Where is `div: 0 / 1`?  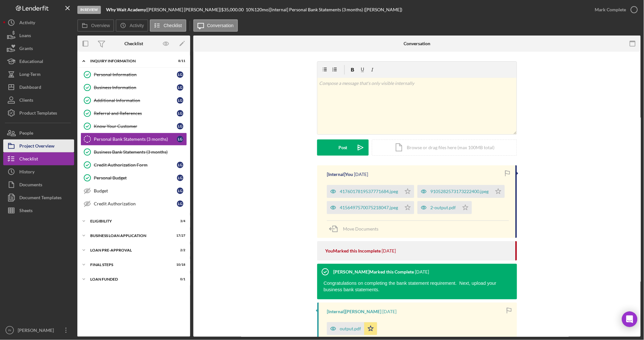
div: 0 / 1 is located at coordinates (180, 279).